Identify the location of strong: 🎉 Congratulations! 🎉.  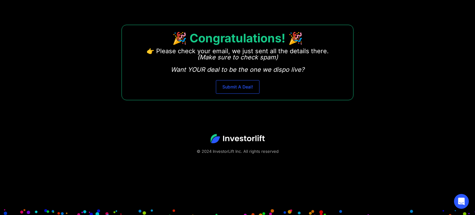
(237, 38).